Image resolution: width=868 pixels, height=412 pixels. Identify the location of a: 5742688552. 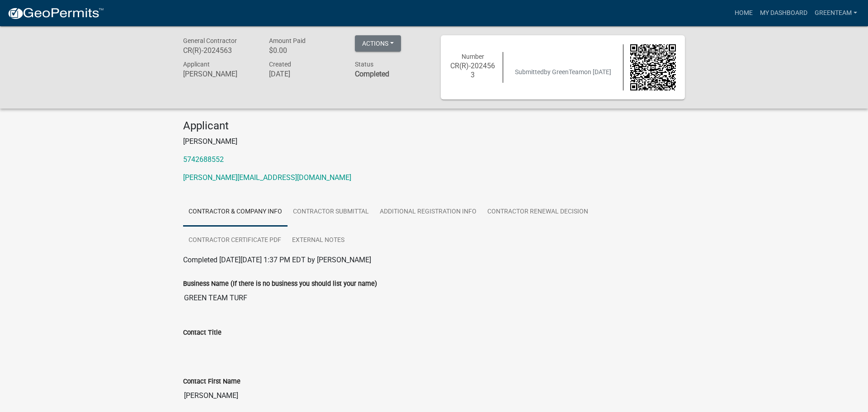
(204, 159).